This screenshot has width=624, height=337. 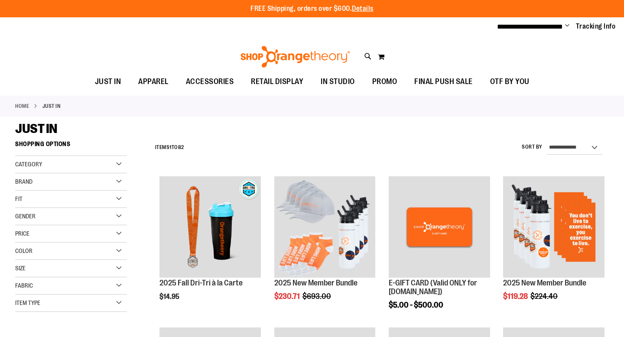 What do you see at coordinates (24, 251) in the screenshot?
I see `span: Color` at bounding box center [24, 251].